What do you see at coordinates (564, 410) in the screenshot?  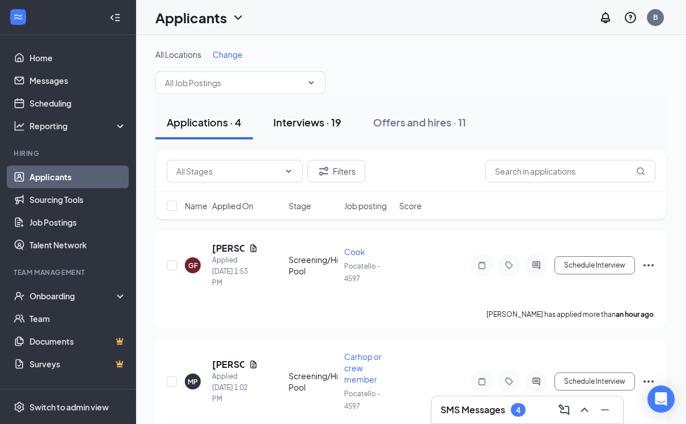 I see `button: ComposeMessage` at bounding box center [564, 410].